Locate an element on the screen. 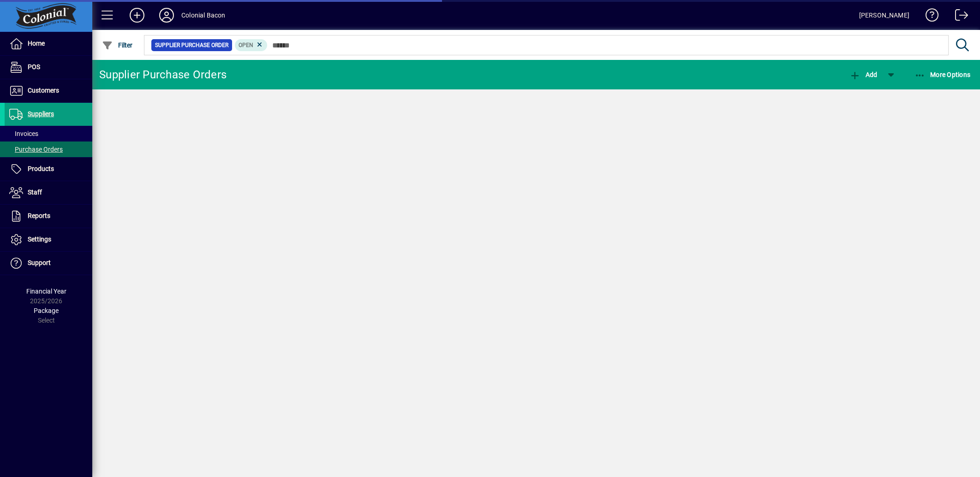 This screenshot has height=477, width=980. a: Purchase Orders is located at coordinates (49, 150).